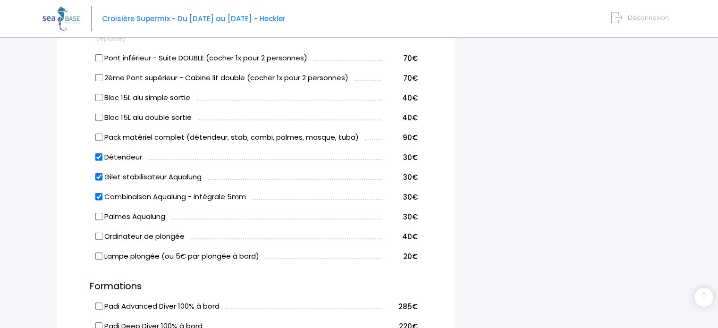 Image resolution: width=718 pixels, height=328 pixels. I want to click on input: Ordinateur de plongée, so click(99, 236).